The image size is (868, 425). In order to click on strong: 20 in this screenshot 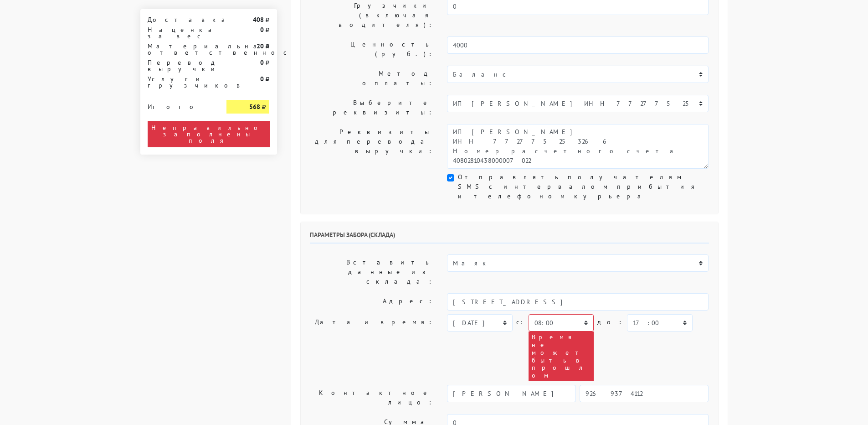, I will do `click(260, 46)`.